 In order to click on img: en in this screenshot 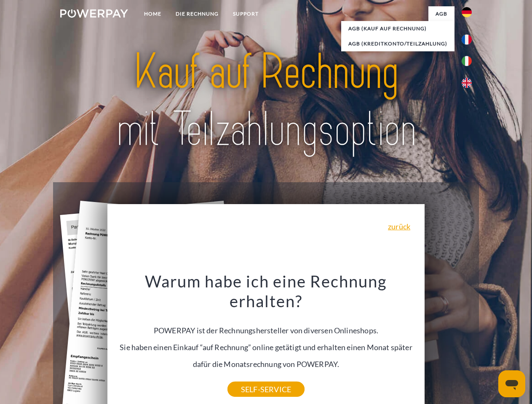, I will do `click(466, 83)`.